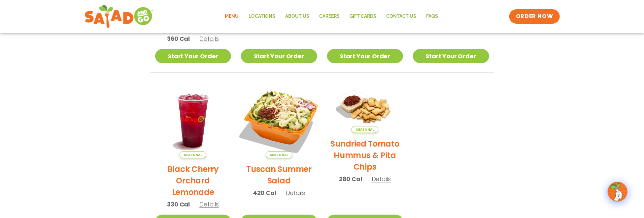  Describe the element at coordinates (332, 16) in the screenshot. I see `nav: Menu` at that location.